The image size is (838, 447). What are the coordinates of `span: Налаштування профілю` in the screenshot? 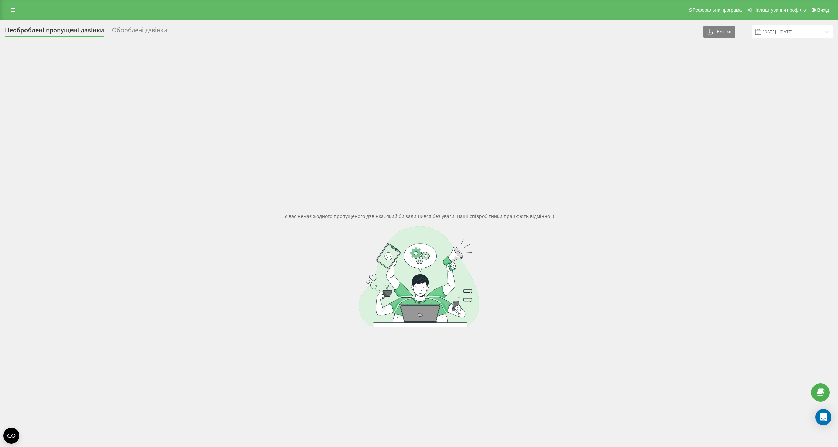 It's located at (780, 10).